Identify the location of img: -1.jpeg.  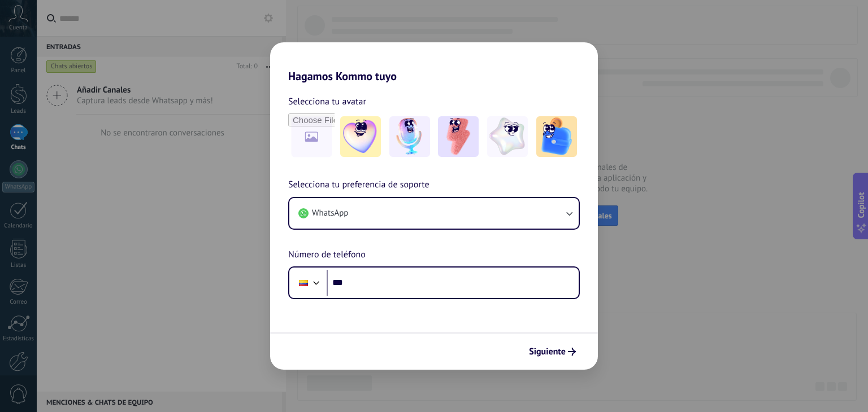
(360, 137).